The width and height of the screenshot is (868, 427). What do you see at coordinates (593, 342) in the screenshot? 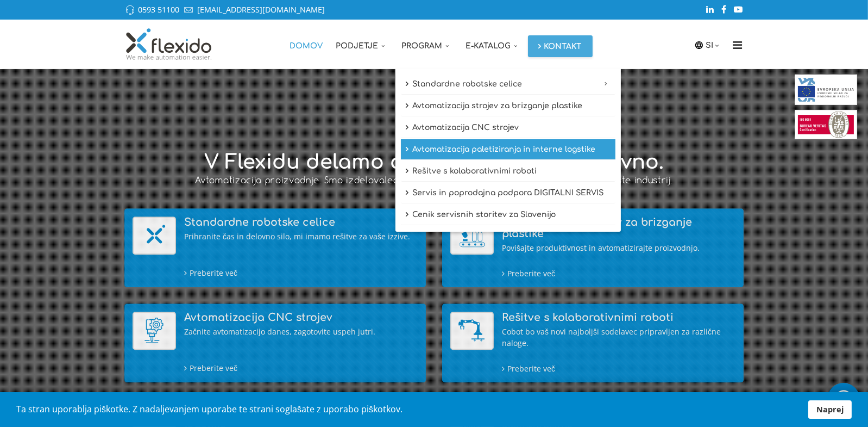
I see `a: Rešitve s kolaborativnimi roboti Rešitve s kolaborativnimi roboti Cobot bo vaš novi najboljši sod...` at bounding box center [593, 342].